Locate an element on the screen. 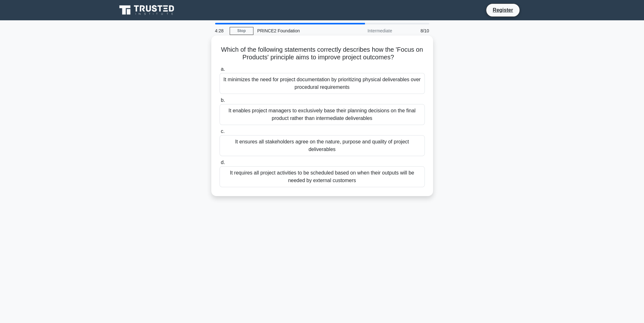  span: c. is located at coordinates (223, 131).